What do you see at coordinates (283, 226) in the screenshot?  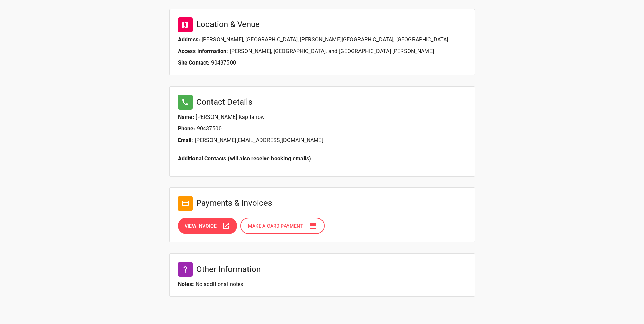 I see `button: Make a Card Payment` at bounding box center [283, 226].